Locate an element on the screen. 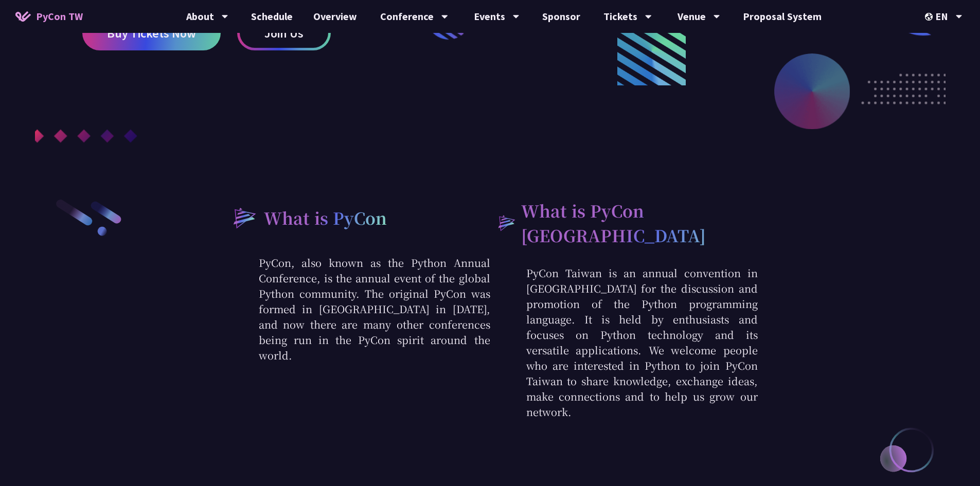 The width and height of the screenshot is (980, 486). span: Join Us is located at coordinates (284, 33).